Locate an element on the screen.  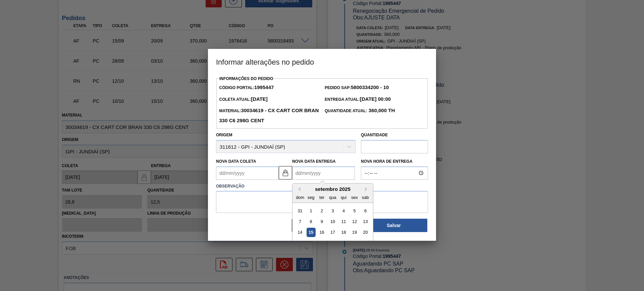
strong: 1995447 is located at coordinates (264, 87).